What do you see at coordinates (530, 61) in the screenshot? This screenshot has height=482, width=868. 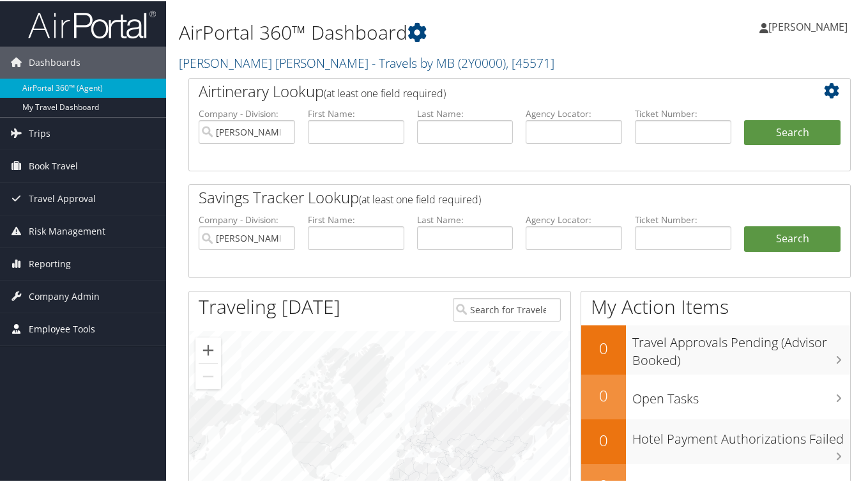 I see `span: , [ 45571 ]` at bounding box center [530, 61].